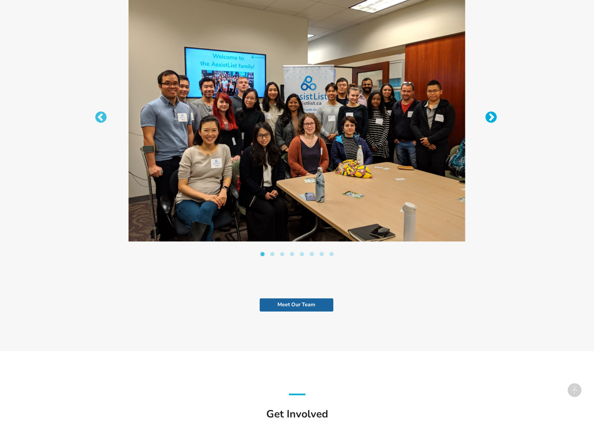  What do you see at coordinates (98, 114) in the screenshot?
I see `button: Previous` at bounding box center [98, 114].